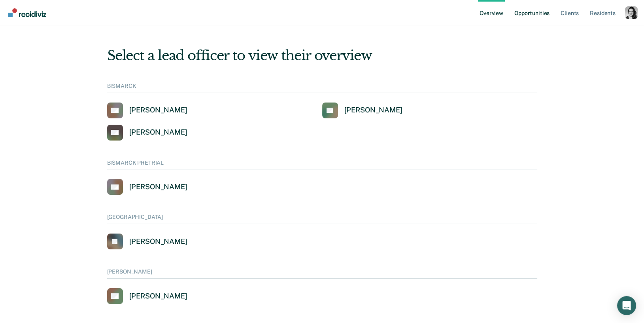 Image resolution: width=644 pixels, height=323 pixels. I want to click on div: BISMARCK PRETRIAL, so click(322, 165).